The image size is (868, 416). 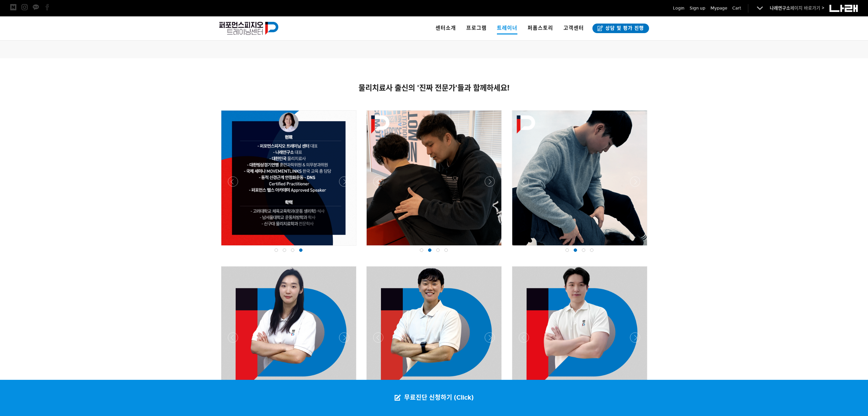 What do you see at coordinates (574, 28) in the screenshot?
I see `a: 고객센터` at bounding box center [574, 28].